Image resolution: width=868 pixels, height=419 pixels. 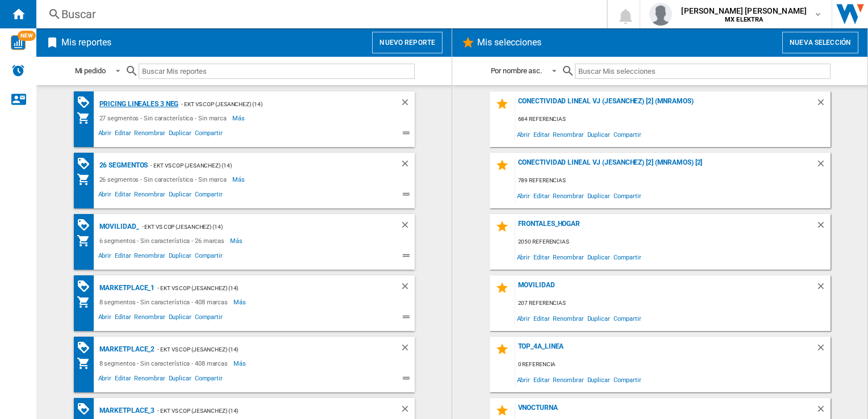 I want to click on div: 0 referencia, so click(x=672, y=365).